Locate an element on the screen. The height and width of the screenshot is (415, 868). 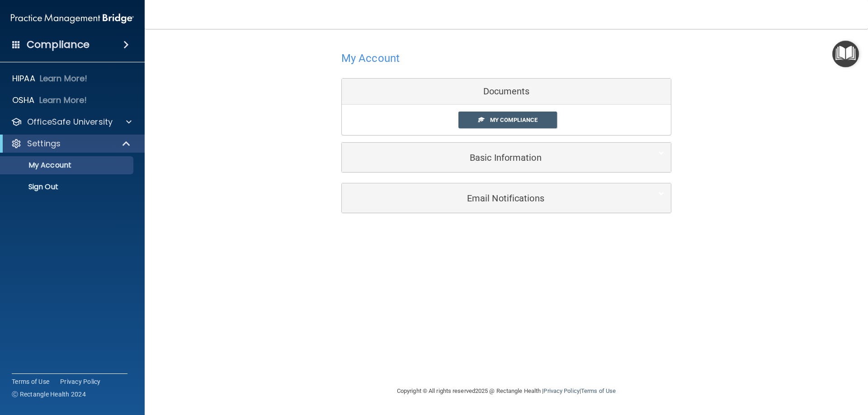
p: Sign Out is located at coordinates (67, 187).